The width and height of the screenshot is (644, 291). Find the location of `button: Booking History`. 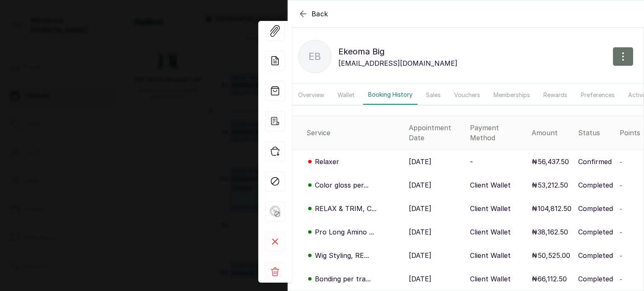

button: Booking History is located at coordinates (391, 95).